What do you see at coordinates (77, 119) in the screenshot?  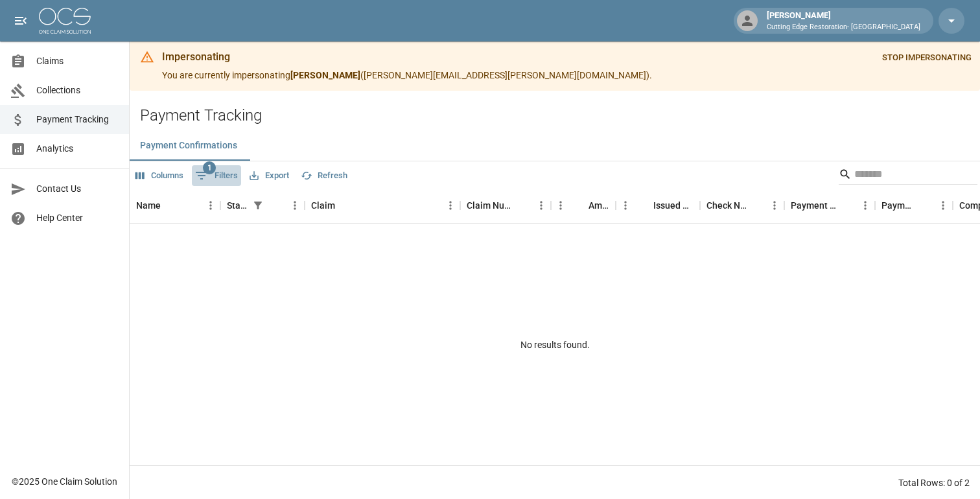 I see `span: Payment Tracking` at bounding box center [77, 119].